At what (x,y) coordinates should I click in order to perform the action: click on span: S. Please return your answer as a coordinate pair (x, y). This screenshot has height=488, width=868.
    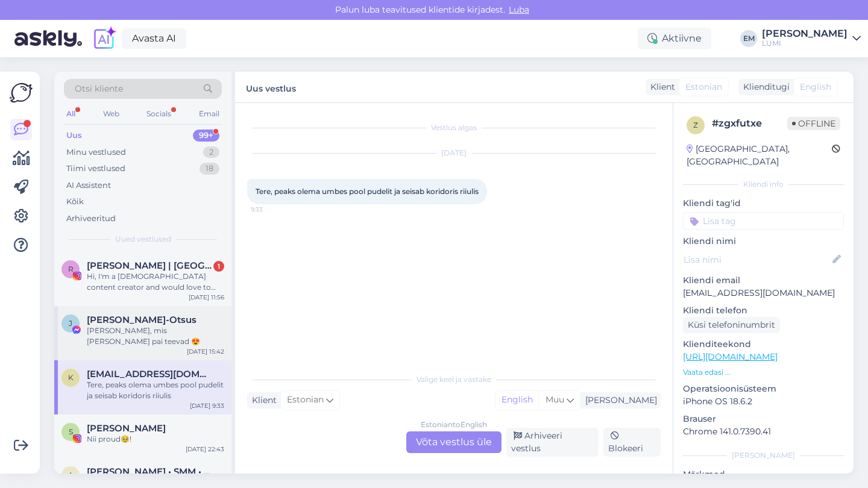
    Looking at the image, I should click on (71, 432).